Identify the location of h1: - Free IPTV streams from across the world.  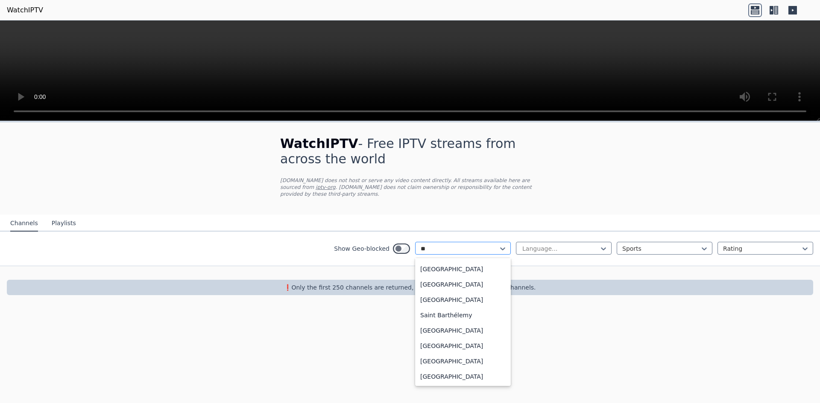
(410, 152).